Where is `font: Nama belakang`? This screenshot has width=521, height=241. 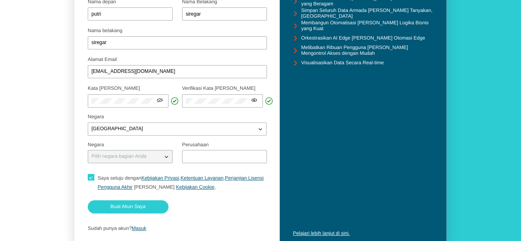
font: Nama belakang is located at coordinates (105, 30).